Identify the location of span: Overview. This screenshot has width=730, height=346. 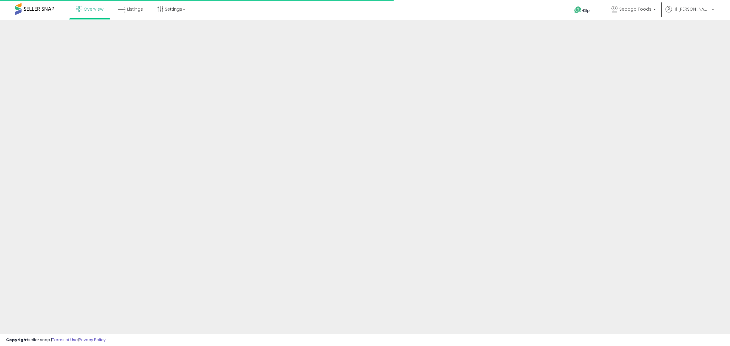
(93, 9).